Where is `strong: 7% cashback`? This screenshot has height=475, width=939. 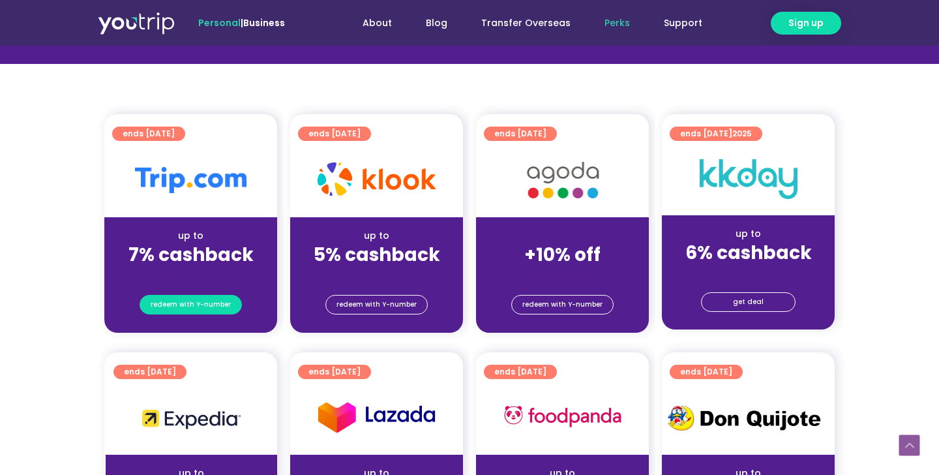 strong: 7% cashback is located at coordinates (191, 254).